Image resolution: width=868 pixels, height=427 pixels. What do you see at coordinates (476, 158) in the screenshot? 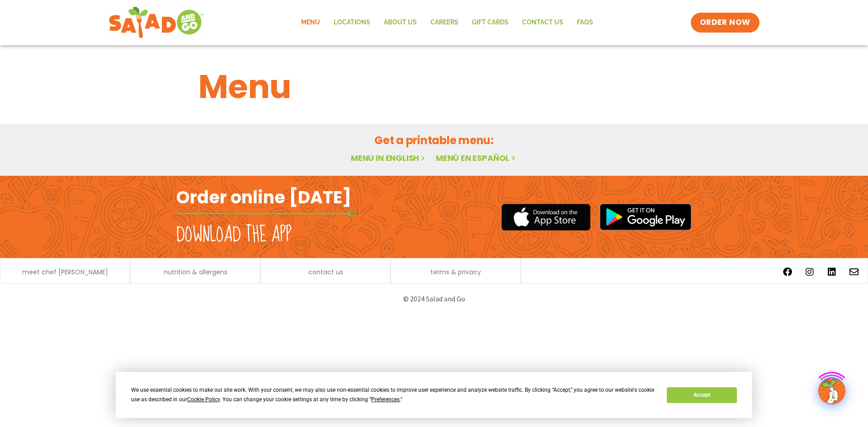
I see `a: Menú en español` at bounding box center [476, 158].